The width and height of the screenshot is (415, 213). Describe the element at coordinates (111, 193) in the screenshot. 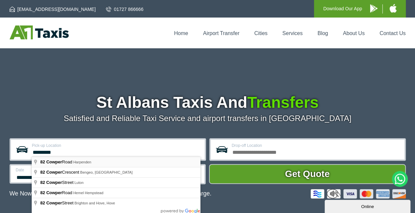

I see `p: We Now Accept Card & Contactless Payment In` at that location.